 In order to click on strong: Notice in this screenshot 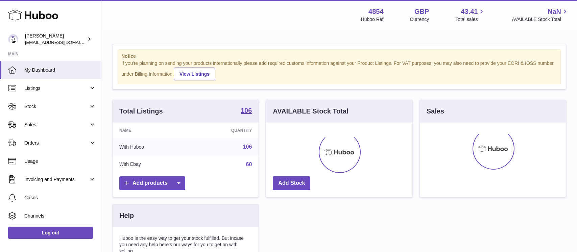, I will do `click(339, 56)`.